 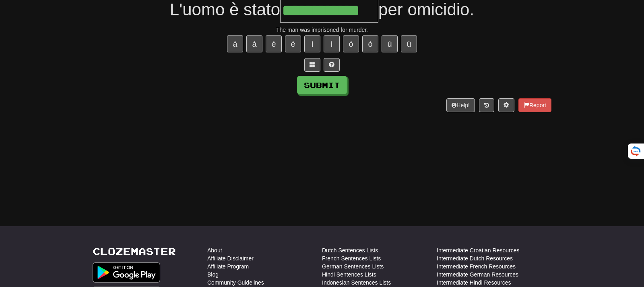 I want to click on img: Get it on Google Play, so click(x=126, y=272).